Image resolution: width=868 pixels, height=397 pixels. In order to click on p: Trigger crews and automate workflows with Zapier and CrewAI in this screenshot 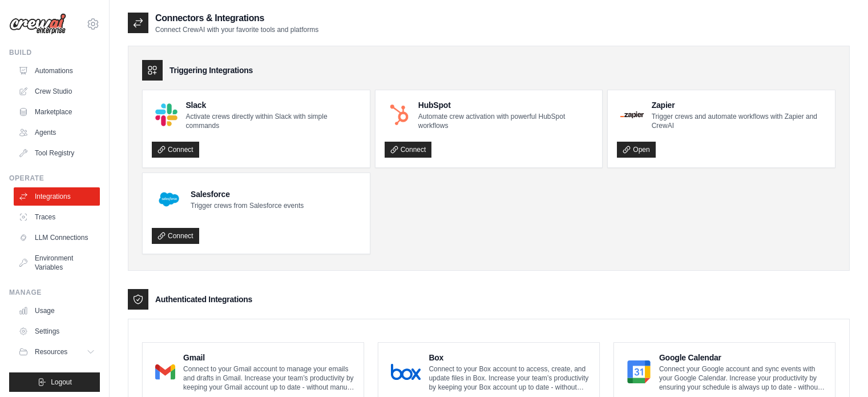, I will do `click(739, 121)`.